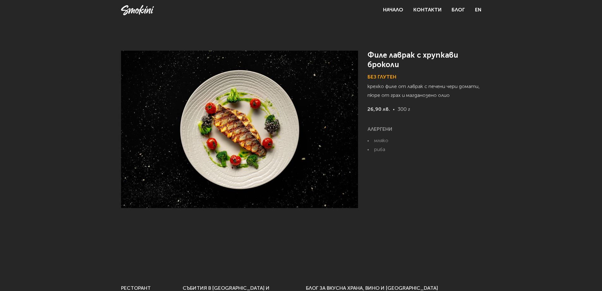  Describe the element at coordinates (393, 10) in the screenshot. I see `a: Начало` at that location.